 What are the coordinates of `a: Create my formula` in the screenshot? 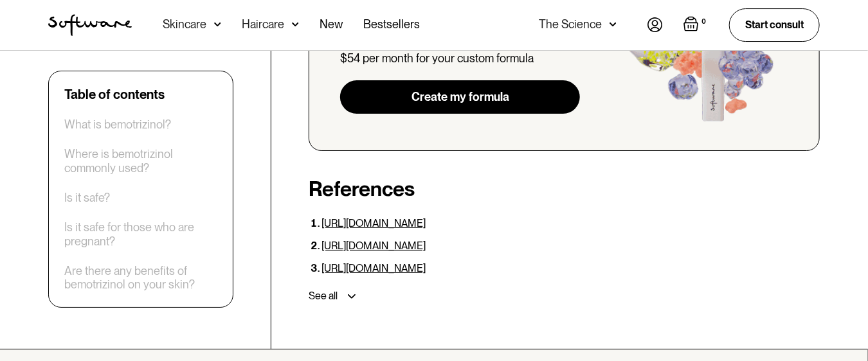 It's located at (460, 97).